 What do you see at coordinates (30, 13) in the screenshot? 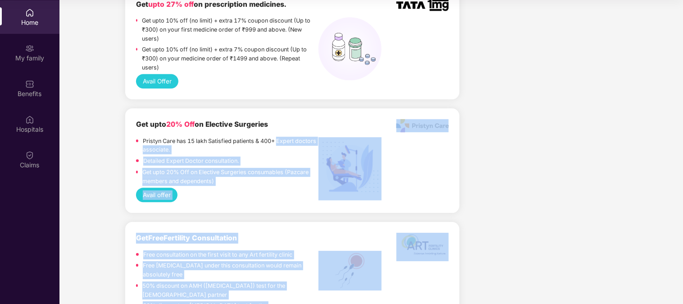
I see `img: svg+xml;base64,PHN2ZyBpZD0iSG9tZSIgeG1sbnM9Imh0dHA6Ly93d3cudzMub3JnLzIwMDAvc3ZnIiB3aWR0aD0iMjAiIG...` at bounding box center [30, 13].